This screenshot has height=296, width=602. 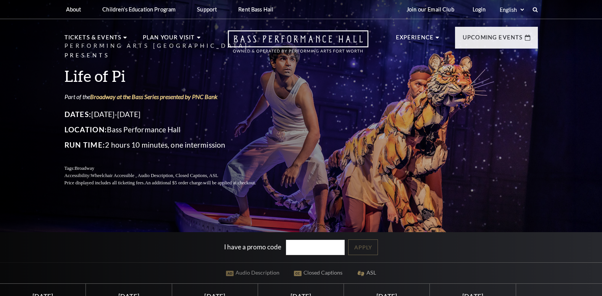 I want to click on h3: Life of Pi, so click(x=170, y=76).